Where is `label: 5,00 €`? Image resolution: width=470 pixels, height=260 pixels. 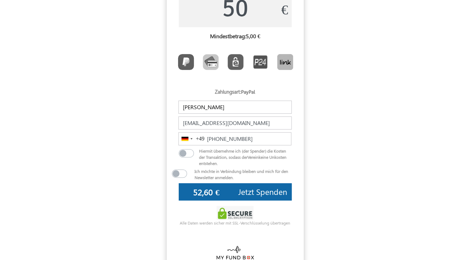
label: 5,00 € is located at coordinates (253, 36).